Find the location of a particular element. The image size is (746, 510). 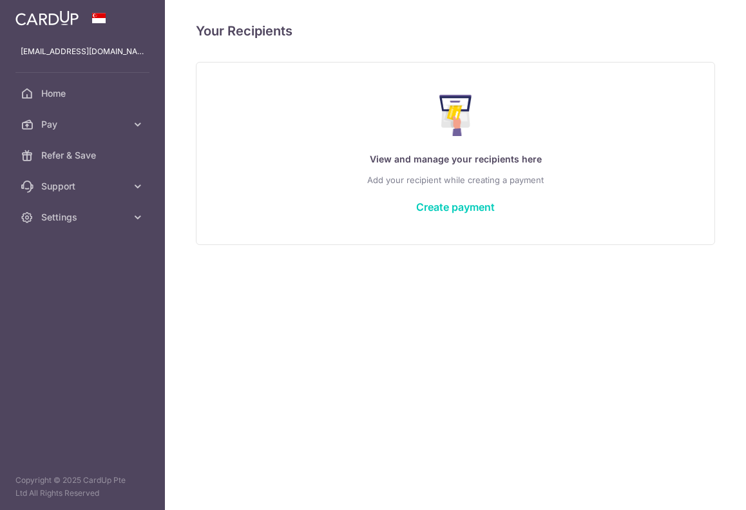

p: Add your recipient while creating a payment is located at coordinates (456, 180).